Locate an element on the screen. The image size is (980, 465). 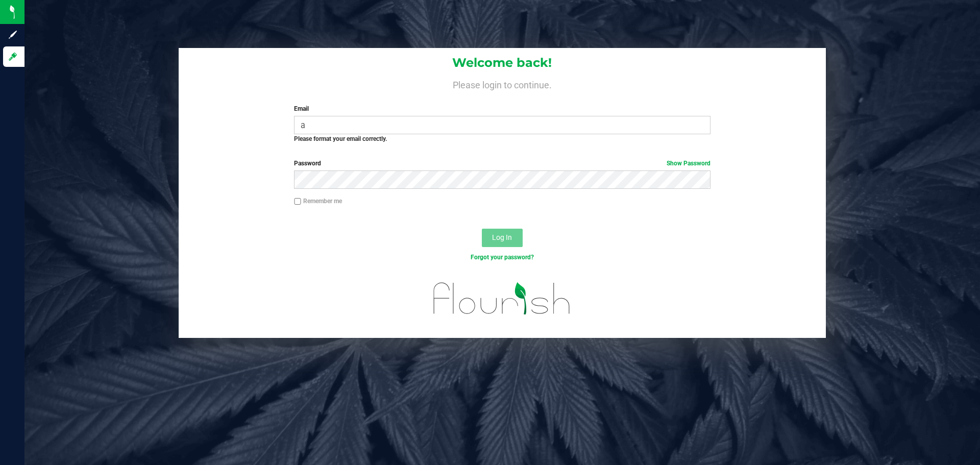
inline-svg: Sign up is located at coordinates (13, 34).